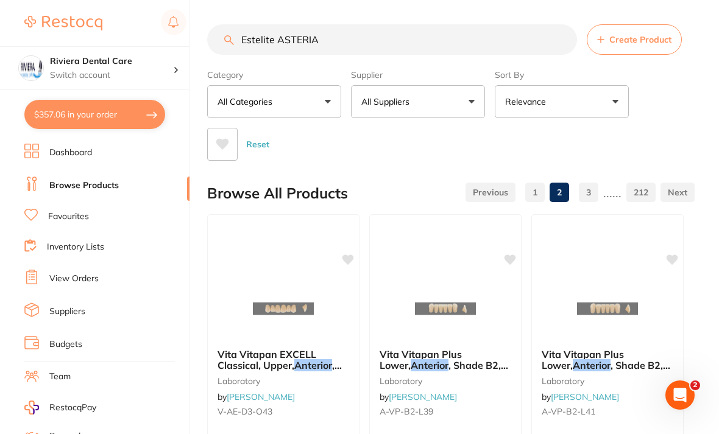 This screenshot has height=434, width=719. What do you see at coordinates (32, 407) in the screenshot?
I see `img: RestocqPay` at bounding box center [32, 407].